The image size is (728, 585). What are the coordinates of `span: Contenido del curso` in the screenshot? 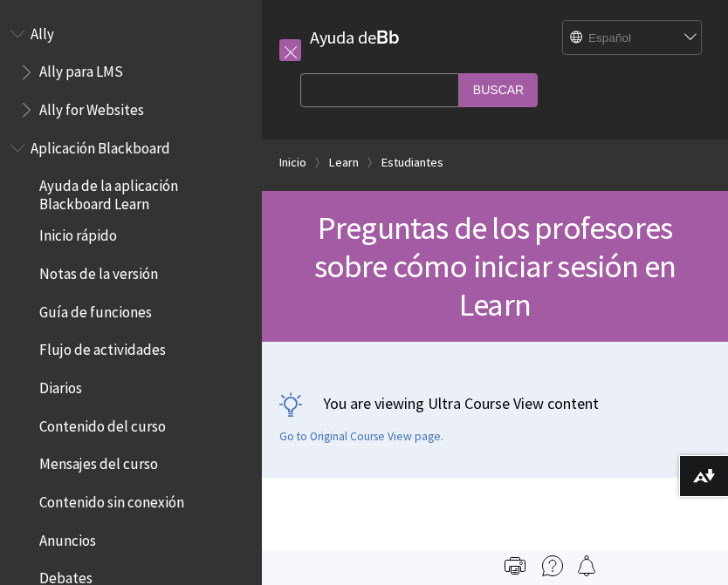 It's located at (102, 423).